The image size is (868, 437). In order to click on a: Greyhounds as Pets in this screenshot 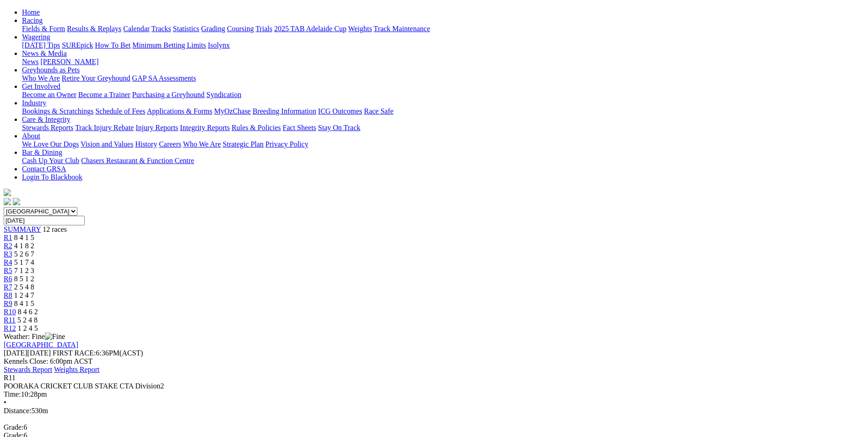, I will do `click(50, 69)`.